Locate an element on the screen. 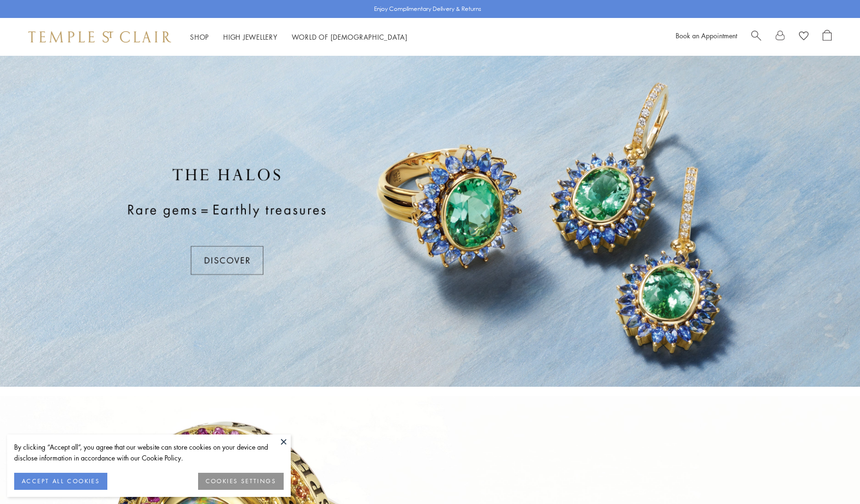  button: ACCEPT ALL COOKIES is located at coordinates (61, 481).